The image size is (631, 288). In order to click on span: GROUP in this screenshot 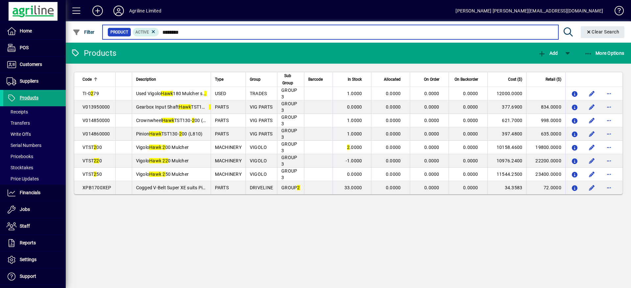, I will do `click(290, 188)`.